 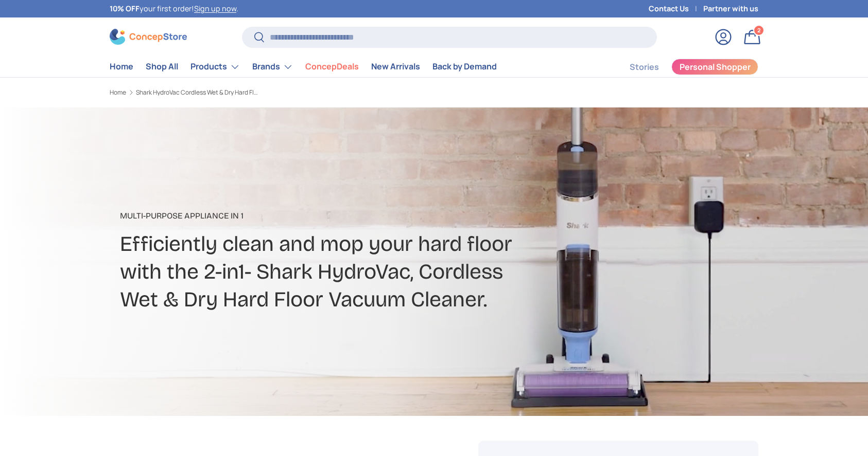 What do you see at coordinates (215, 9) in the screenshot?
I see `a: Sign up now` at bounding box center [215, 9].